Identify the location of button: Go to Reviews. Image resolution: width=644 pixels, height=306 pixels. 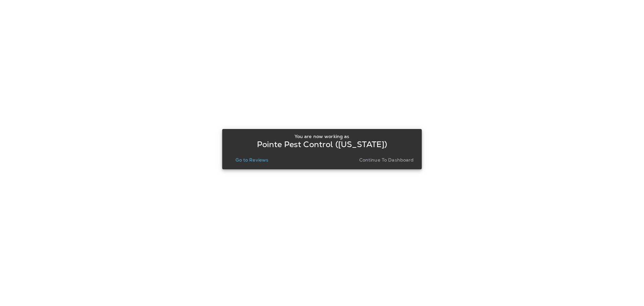
(252, 160).